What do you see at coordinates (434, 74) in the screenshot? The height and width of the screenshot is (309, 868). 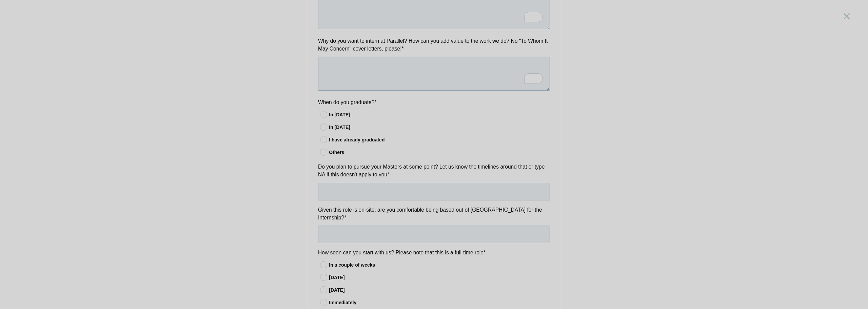 I see `textarea: To enrich screen reader interactions, please activate Accessibility in Grammarly extension settings` at bounding box center [434, 74].